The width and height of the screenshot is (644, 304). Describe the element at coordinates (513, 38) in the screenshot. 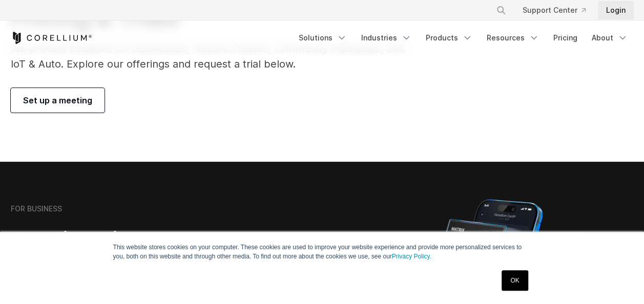

I see `a: Resources` at that location.